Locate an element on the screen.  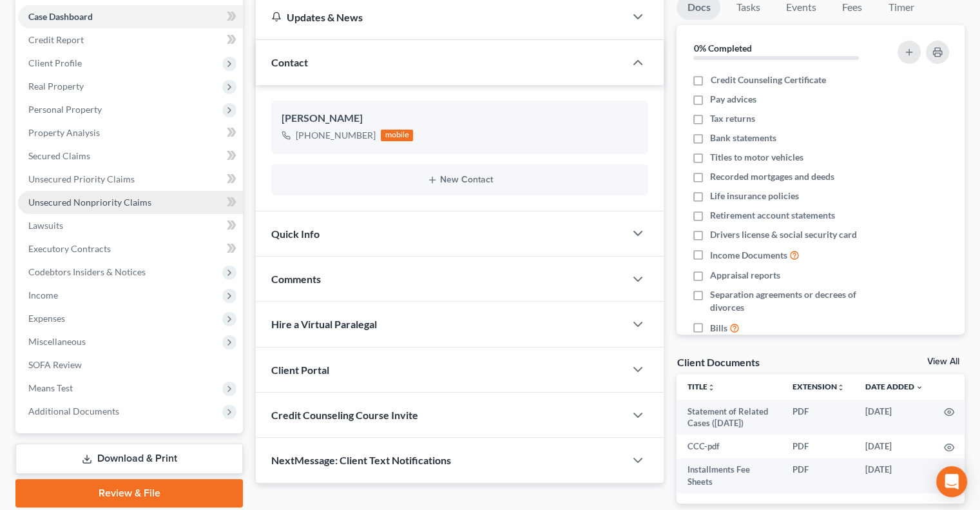
span: Executory Contracts is located at coordinates (69, 248).